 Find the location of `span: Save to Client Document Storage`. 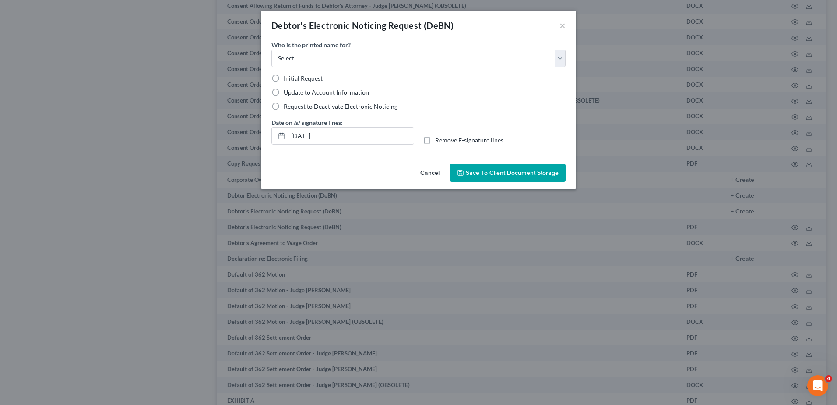

span: Save to Client Document Storage is located at coordinates (512, 172).